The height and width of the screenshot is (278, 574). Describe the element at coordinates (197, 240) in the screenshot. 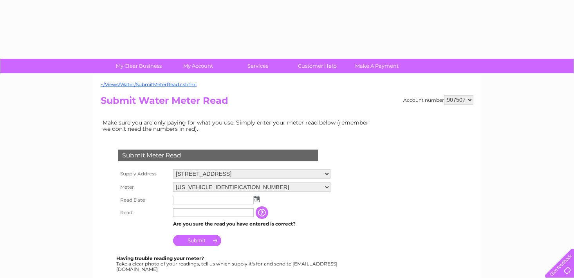

I see `input: Submit` at that location.